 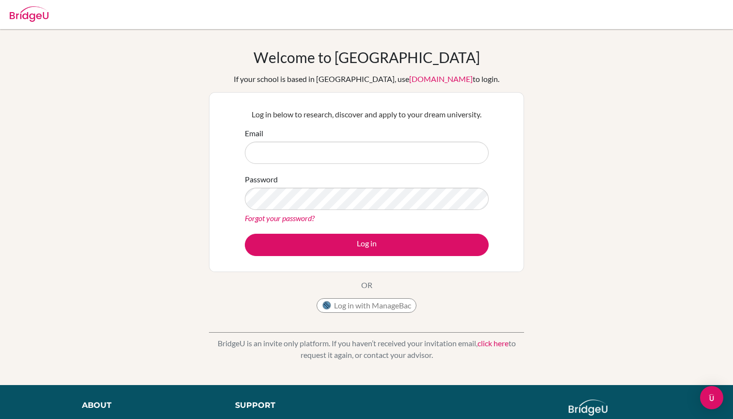 What do you see at coordinates (29, 14) in the screenshot?
I see `img: Bridge-U` at bounding box center [29, 14].